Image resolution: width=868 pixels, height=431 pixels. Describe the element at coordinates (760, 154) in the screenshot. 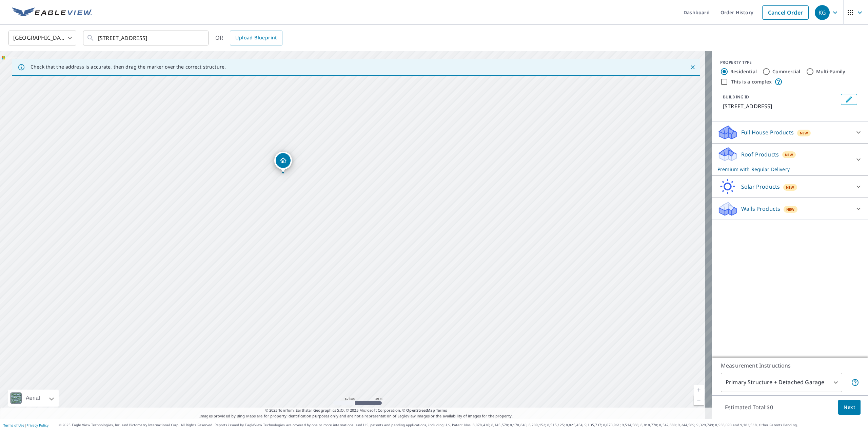

I see `p: Roof Products` at that location.